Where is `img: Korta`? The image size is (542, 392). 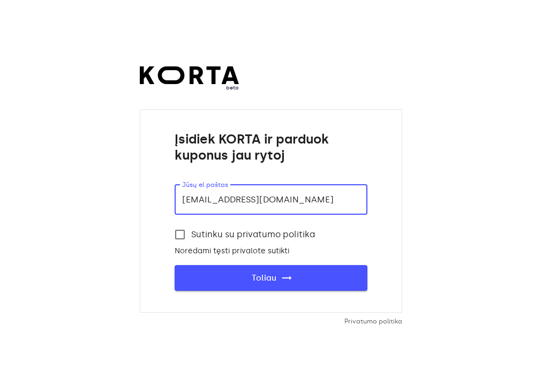 img: Korta is located at coordinates (189, 75).